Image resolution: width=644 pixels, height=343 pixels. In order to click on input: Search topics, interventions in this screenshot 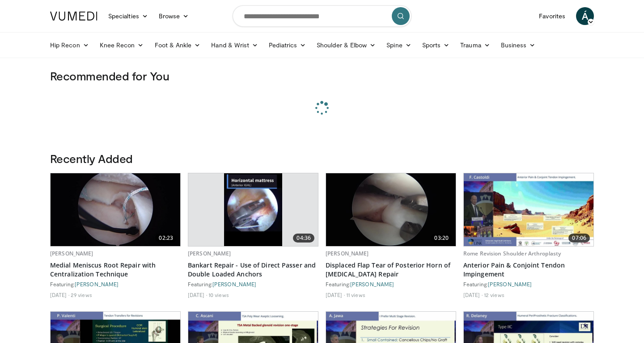, I will do `click(322, 16)`.